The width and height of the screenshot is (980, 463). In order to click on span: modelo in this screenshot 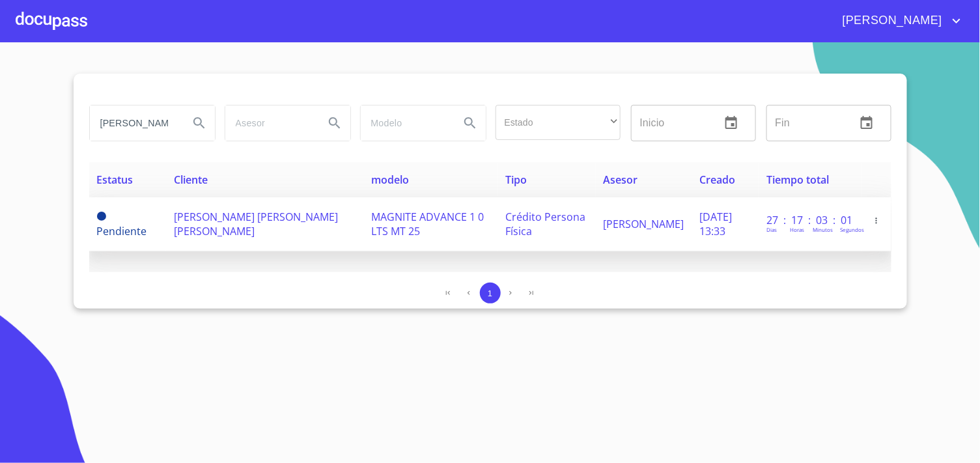, I will do `click(390, 180)`.